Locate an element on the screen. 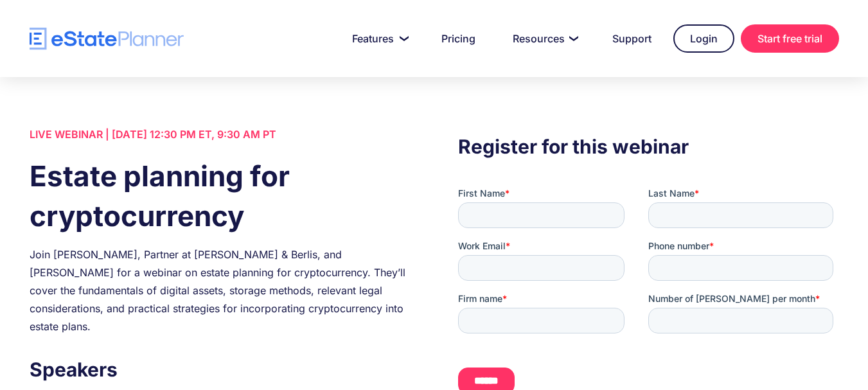 This screenshot has width=868, height=390. a: home is located at coordinates (107, 39).